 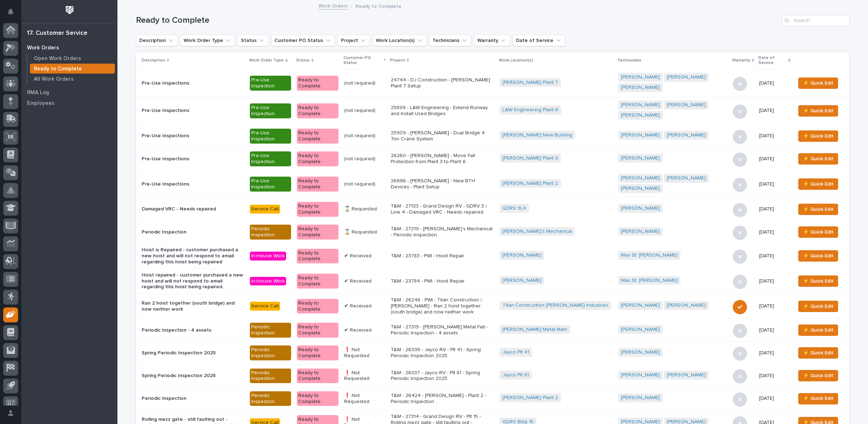 I want to click on p: Work Orders, so click(x=43, y=48).